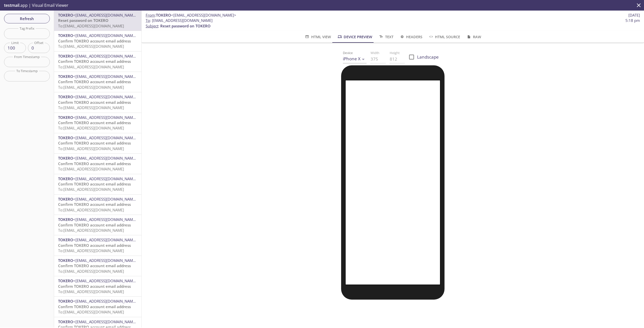 Image resolution: width=644 pixels, height=328 pixels. I want to click on div: iPhone X, so click(355, 59).